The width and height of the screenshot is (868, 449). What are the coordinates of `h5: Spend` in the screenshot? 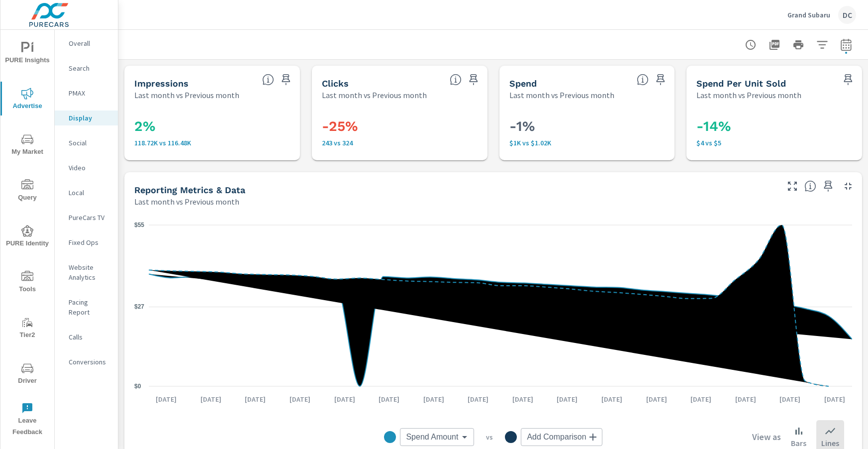 It's located at (523, 83).